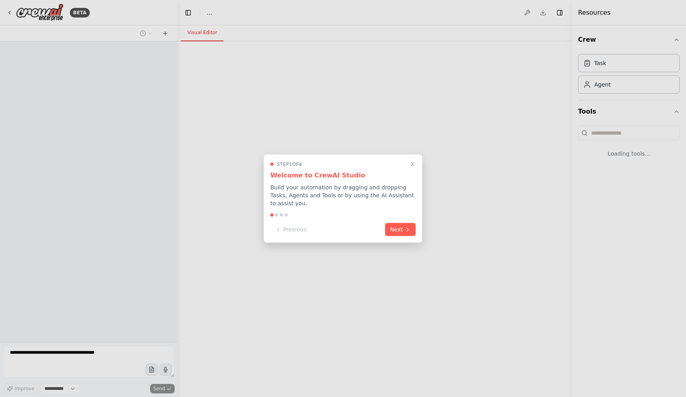 This screenshot has height=397, width=686. I want to click on button: Hide left sidebar, so click(188, 13).